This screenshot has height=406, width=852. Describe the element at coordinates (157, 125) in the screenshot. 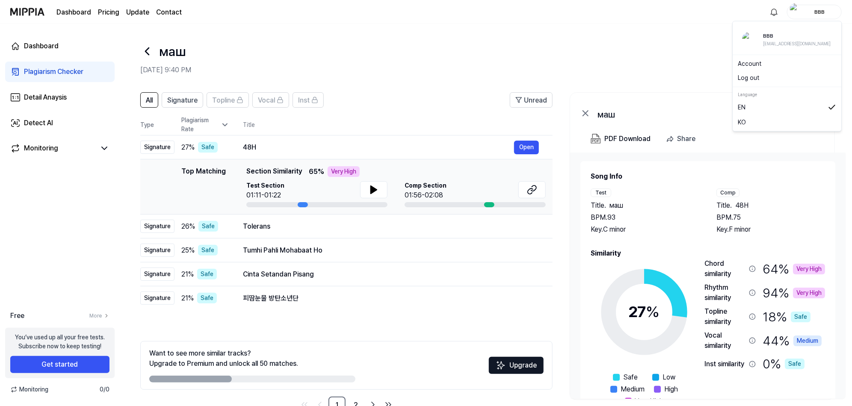

I see `th: Type` at that location.